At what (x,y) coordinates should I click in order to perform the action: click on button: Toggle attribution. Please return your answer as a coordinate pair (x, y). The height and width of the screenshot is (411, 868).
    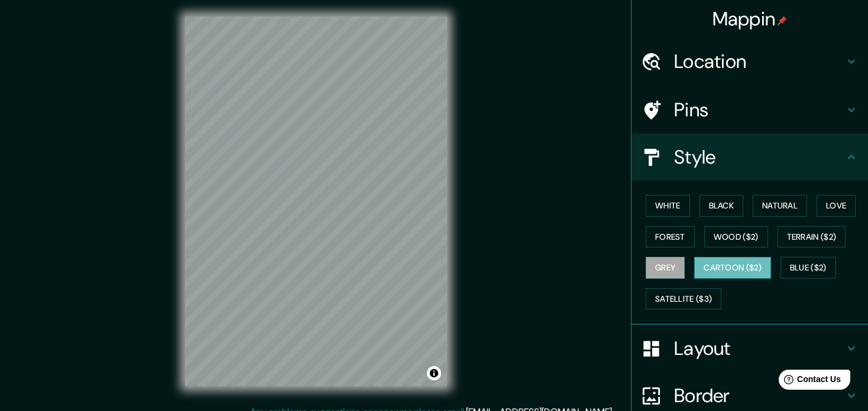
    Looking at the image, I should click on (434, 373).